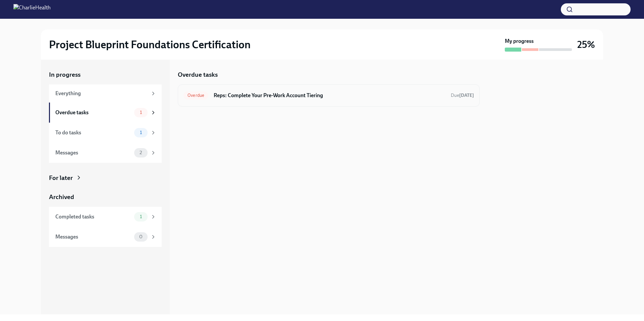 Image resolution: width=644 pixels, height=321 pixels. I want to click on a: In progress, so click(105, 75).